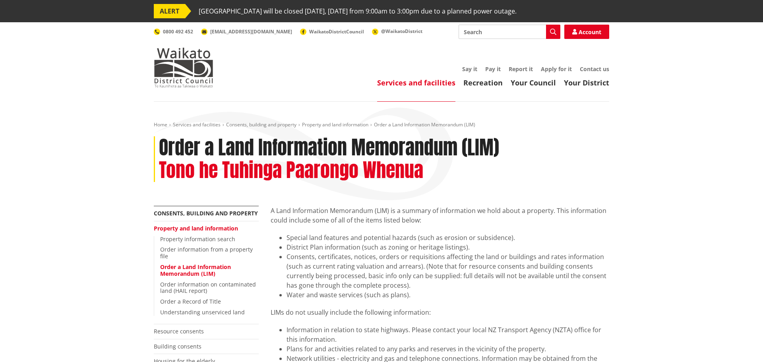  What do you see at coordinates (202, 312) in the screenshot?
I see `a: Understanding unserviced land` at bounding box center [202, 312].